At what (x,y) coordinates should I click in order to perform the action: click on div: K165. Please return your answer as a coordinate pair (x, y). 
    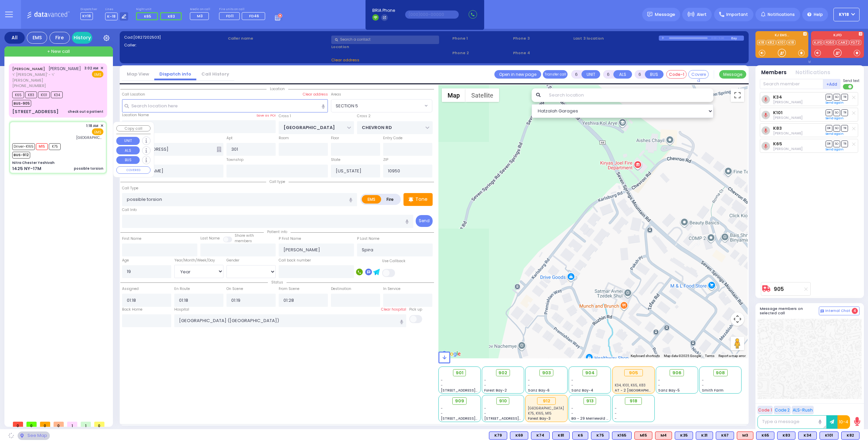
    Looking at the image, I should click on (621, 436).